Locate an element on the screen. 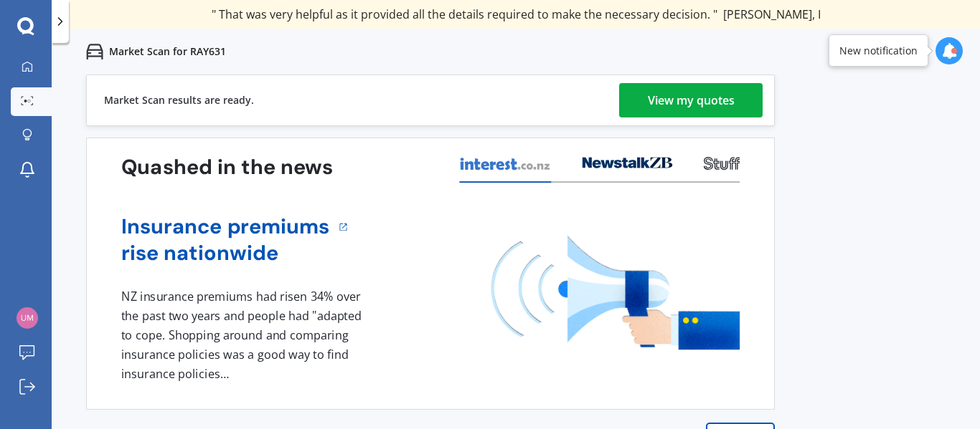 The image size is (980, 429). a: View my quotes is located at coordinates (690, 100).